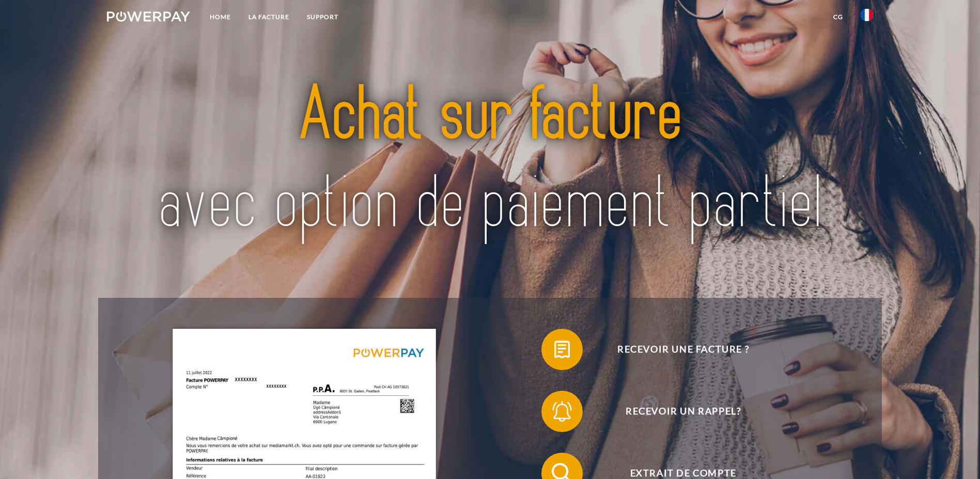 The width and height of the screenshot is (980, 479). Describe the element at coordinates (490, 161) in the screenshot. I see `img: title-powerpay_fr.svg` at that location.